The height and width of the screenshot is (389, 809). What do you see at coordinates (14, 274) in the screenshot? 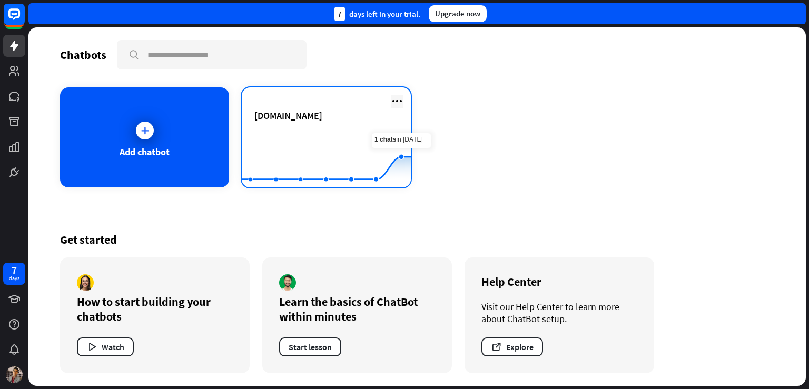
I see `a: 7 days` at bounding box center [14, 274].